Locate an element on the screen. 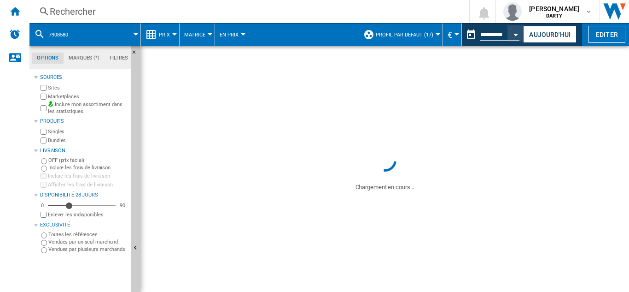  ng-transclude: Chargement en cours... is located at coordinates (385, 187).